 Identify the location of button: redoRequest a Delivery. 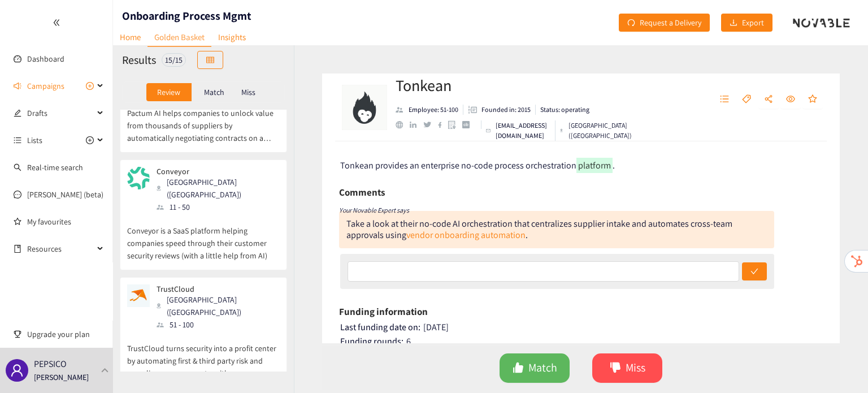
(664, 23).